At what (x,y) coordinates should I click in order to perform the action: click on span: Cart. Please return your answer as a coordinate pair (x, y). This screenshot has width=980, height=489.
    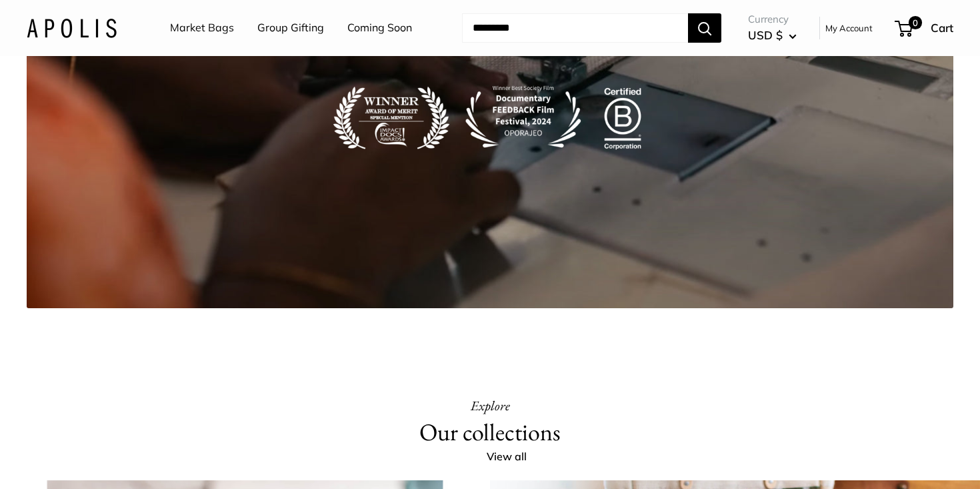
    Looking at the image, I should click on (942, 27).